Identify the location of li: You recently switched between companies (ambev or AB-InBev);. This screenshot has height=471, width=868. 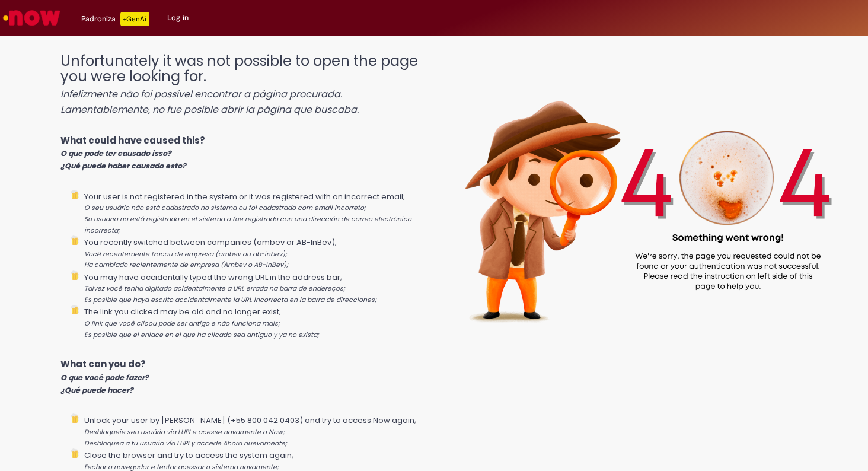
(254, 253).